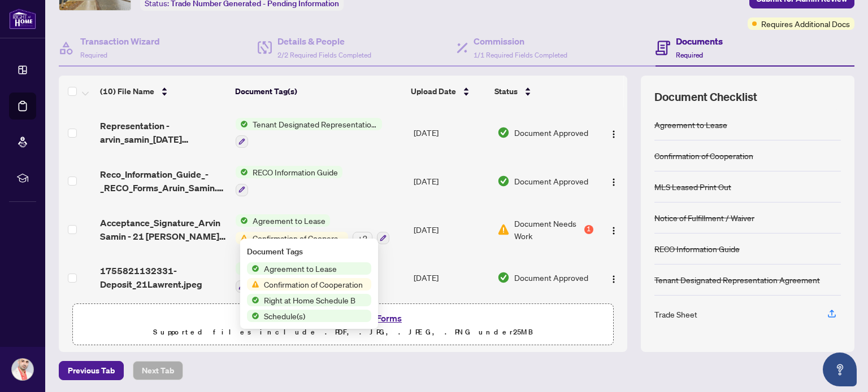 The image size is (868, 392). I want to click on span: 2/2 Required Fields Completed, so click(324, 55).